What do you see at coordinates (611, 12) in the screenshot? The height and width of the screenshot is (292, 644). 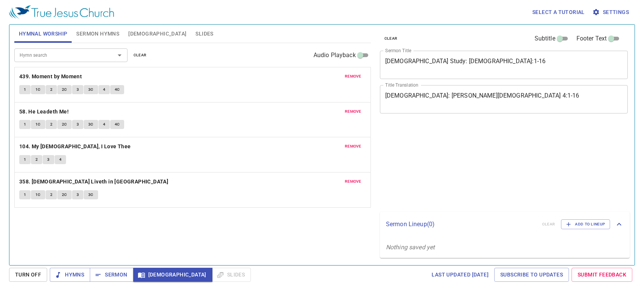 I see `button: Settings` at bounding box center [611, 12].